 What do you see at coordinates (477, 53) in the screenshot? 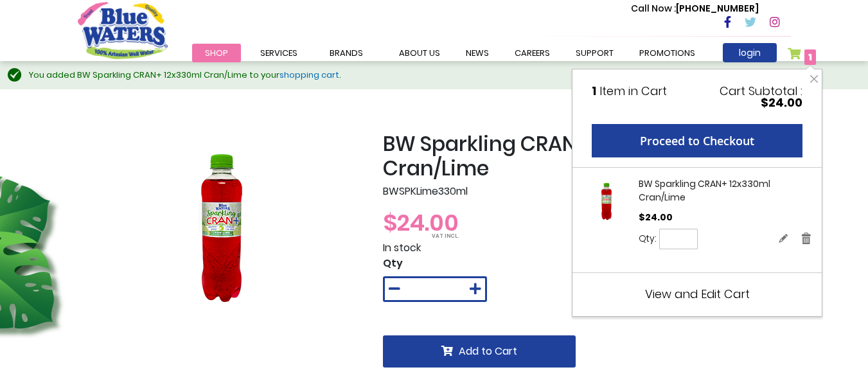
I see `a: News` at bounding box center [477, 53].